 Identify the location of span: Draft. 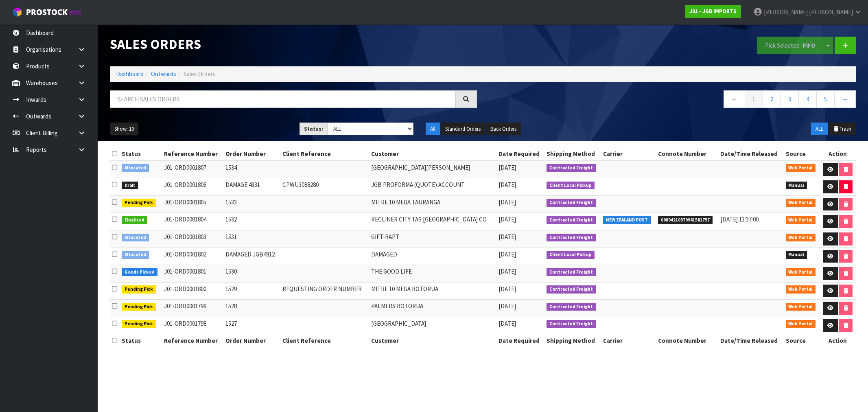
(130, 185).